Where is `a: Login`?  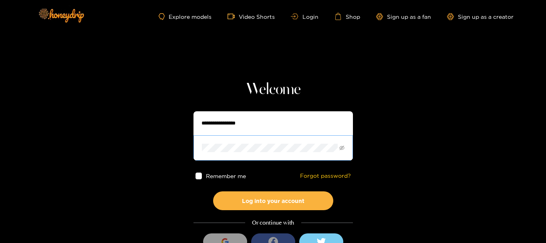 a: Login is located at coordinates (305, 16).